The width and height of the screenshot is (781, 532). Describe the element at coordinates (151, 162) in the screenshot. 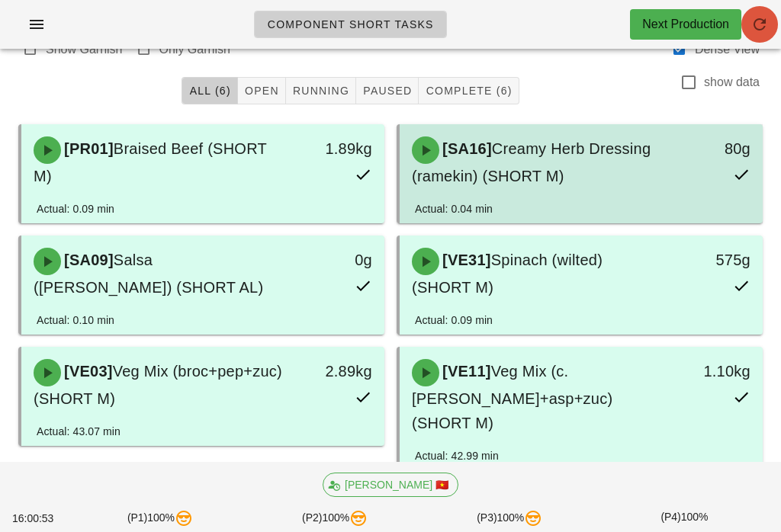

I see `span: Braised Beef (SHORT M)` at that location.